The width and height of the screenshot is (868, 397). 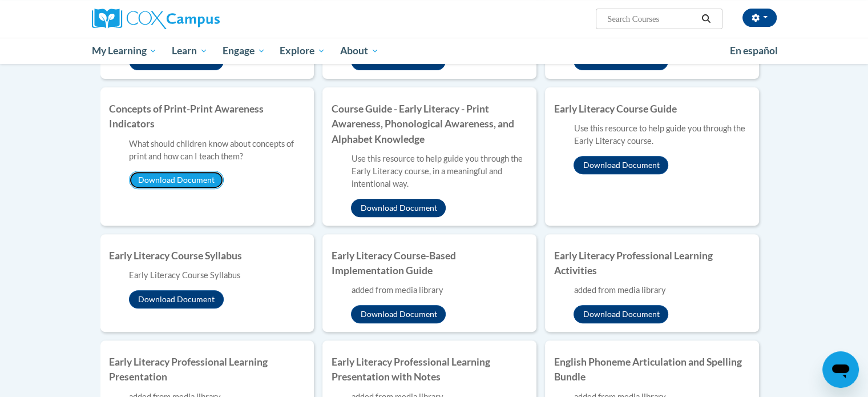 What do you see at coordinates (125, 51) in the screenshot?
I see `a: My Learning` at bounding box center [125, 51].